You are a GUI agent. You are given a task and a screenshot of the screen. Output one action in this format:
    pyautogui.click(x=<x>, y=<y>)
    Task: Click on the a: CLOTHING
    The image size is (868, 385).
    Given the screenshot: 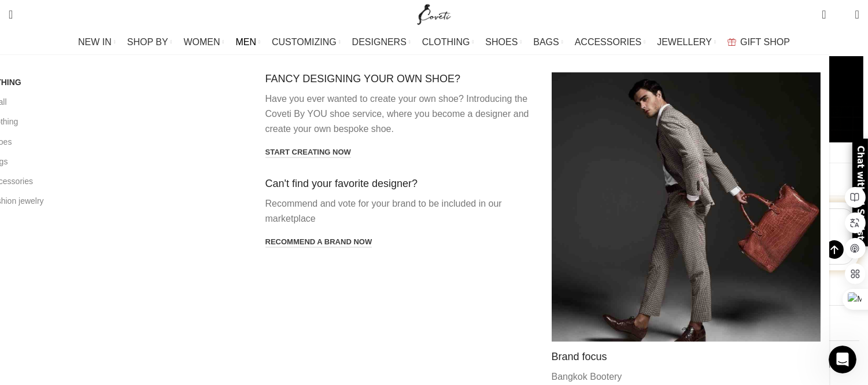 What is the action you would take?
    pyautogui.click(x=448, y=42)
    